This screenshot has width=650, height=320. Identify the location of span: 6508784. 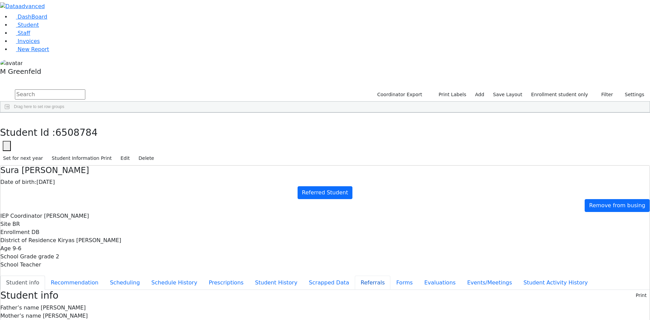
(77, 132).